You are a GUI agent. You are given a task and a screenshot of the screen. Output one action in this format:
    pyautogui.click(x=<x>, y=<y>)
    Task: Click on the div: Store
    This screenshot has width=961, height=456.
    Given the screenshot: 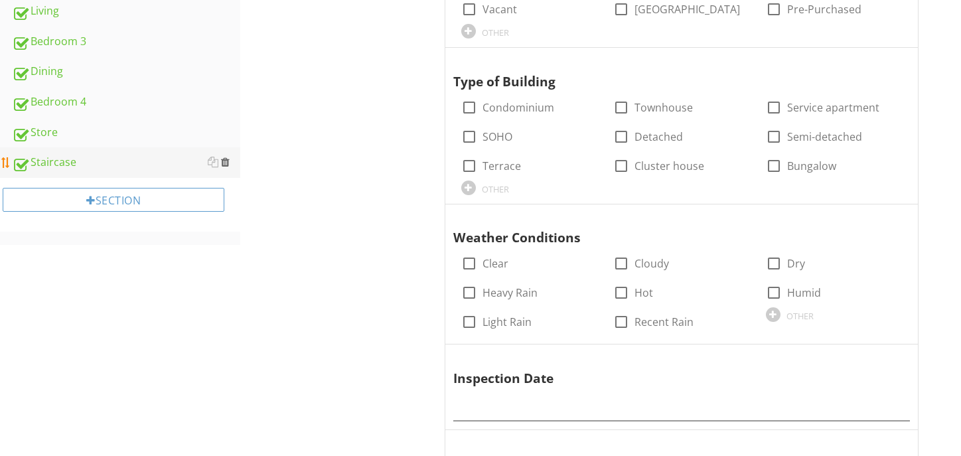 What is the action you would take?
    pyautogui.click(x=126, y=133)
    